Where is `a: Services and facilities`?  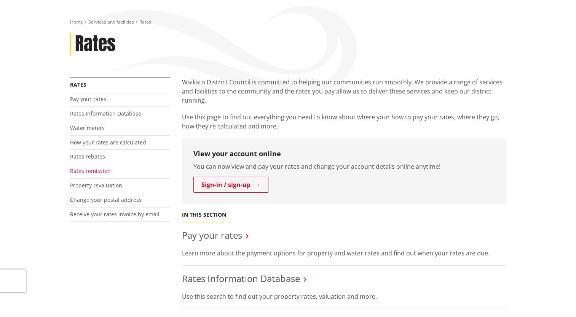
a: Services and facilities is located at coordinates (111, 22).